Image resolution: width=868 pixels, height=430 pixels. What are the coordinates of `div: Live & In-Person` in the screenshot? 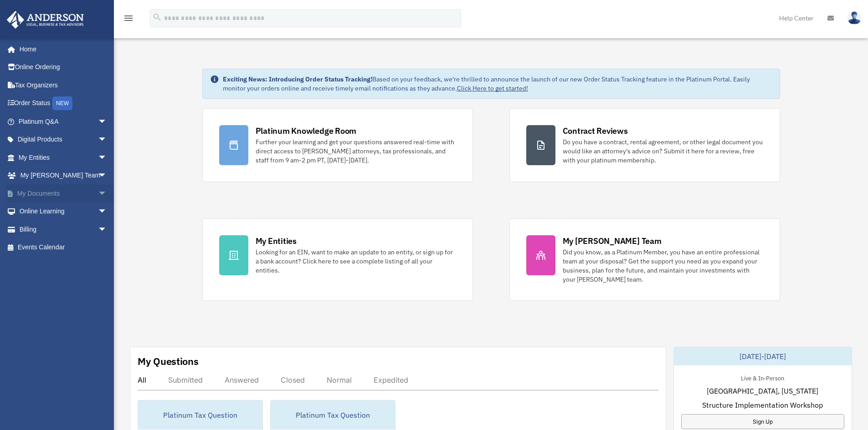 It's located at (762, 378).